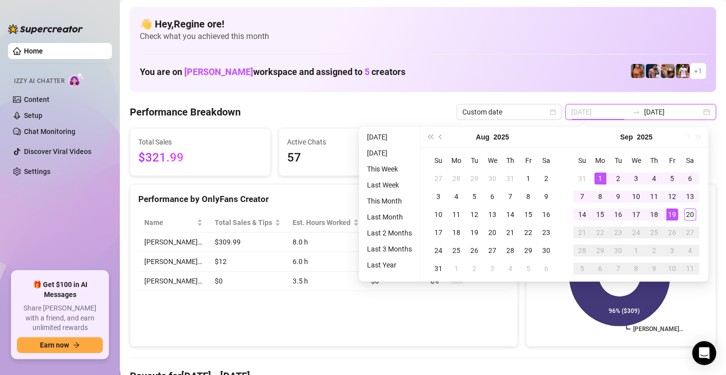  Describe the element at coordinates (636, 112) in the screenshot. I see `span: to` at that location.